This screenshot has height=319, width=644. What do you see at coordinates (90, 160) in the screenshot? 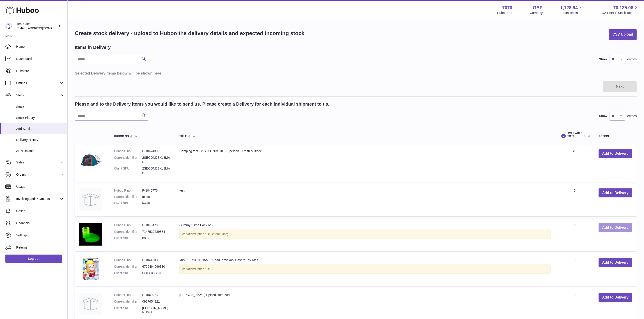
I see `img: Camping tent - 2 SECONDS XL - 3-person - Fresh & Black` at bounding box center [90, 160].